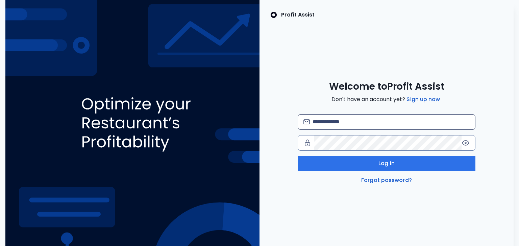  I want to click on button: Log in, so click(386, 164).